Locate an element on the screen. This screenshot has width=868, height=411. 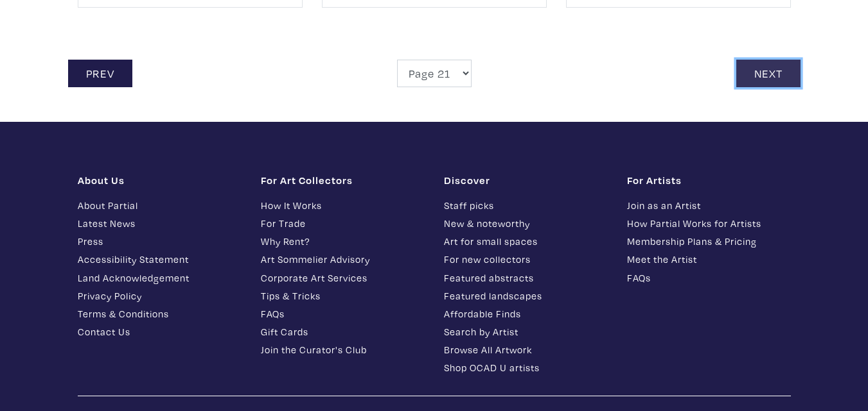
a: Why Rent? is located at coordinates (342, 241).